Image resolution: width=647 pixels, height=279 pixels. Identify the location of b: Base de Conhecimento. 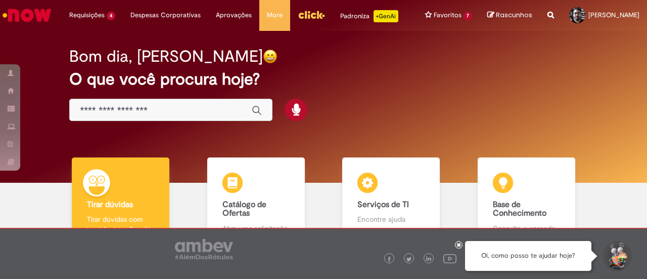
(520, 209).